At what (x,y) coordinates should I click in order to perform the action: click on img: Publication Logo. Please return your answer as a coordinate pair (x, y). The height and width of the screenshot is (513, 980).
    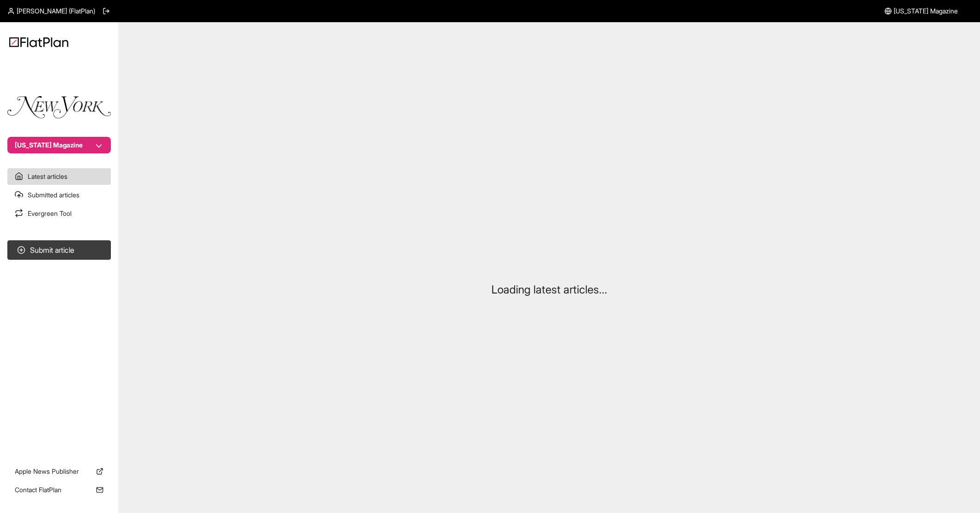
    Looking at the image, I should click on (59, 107).